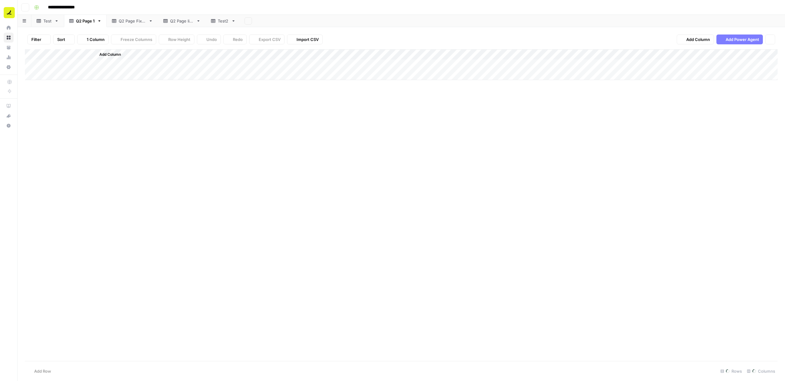 This screenshot has width=785, height=381. What do you see at coordinates (134, 39) in the screenshot?
I see `button: Freeze Columns` at bounding box center [134, 39].